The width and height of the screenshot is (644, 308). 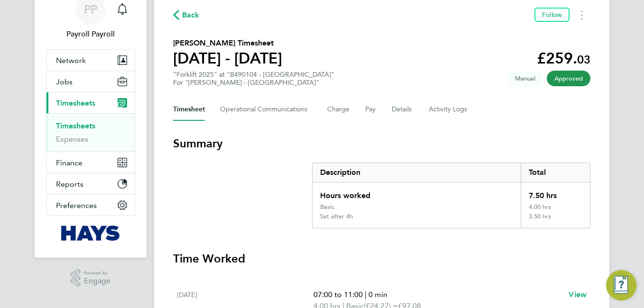 What do you see at coordinates (90, 34) in the screenshot?
I see `span: Payroll Payroll` at bounding box center [90, 34].